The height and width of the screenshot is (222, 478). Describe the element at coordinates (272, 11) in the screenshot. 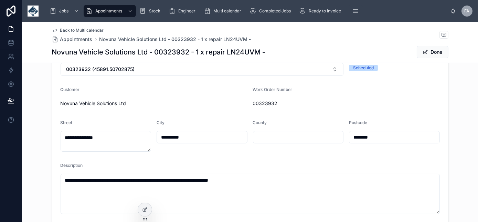

I see `a: Completed Jobs` at that location.